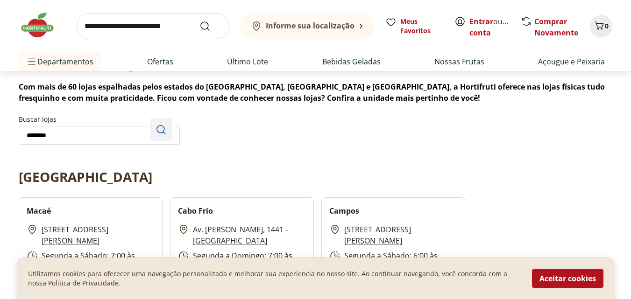  I want to click on a: Último Lote, so click(248, 62).